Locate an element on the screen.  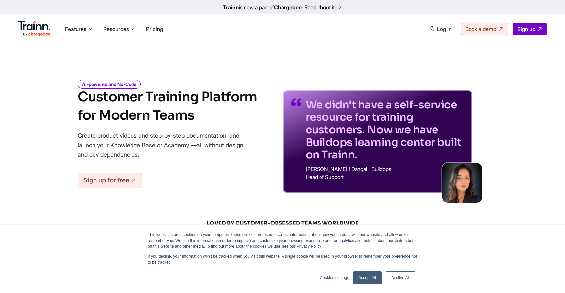
span: LOVED BY CUSTOMER-OBSESSED TEAMS WORLDWIDE is located at coordinates (282, 224).